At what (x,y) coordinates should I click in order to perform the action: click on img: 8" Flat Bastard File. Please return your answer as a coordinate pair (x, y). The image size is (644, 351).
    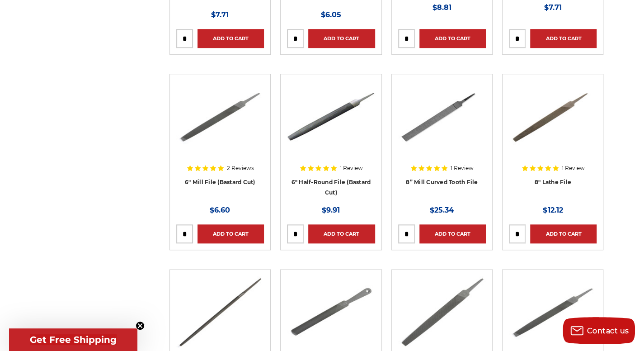
    Looking at the image, I should click on (442, 312).